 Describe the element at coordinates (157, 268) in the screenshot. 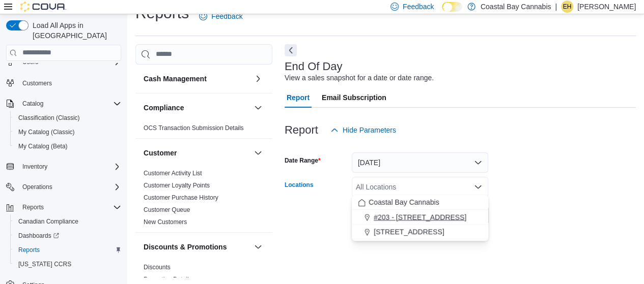

I see `a: Discounts` at that location.